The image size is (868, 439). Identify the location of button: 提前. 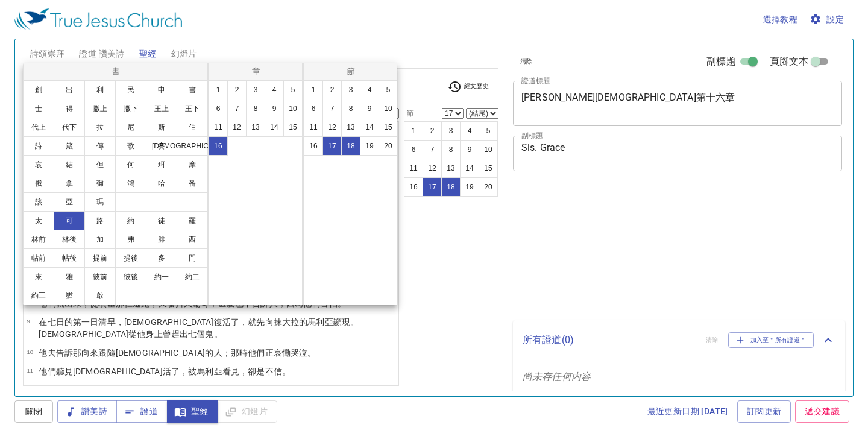
(100, 258).